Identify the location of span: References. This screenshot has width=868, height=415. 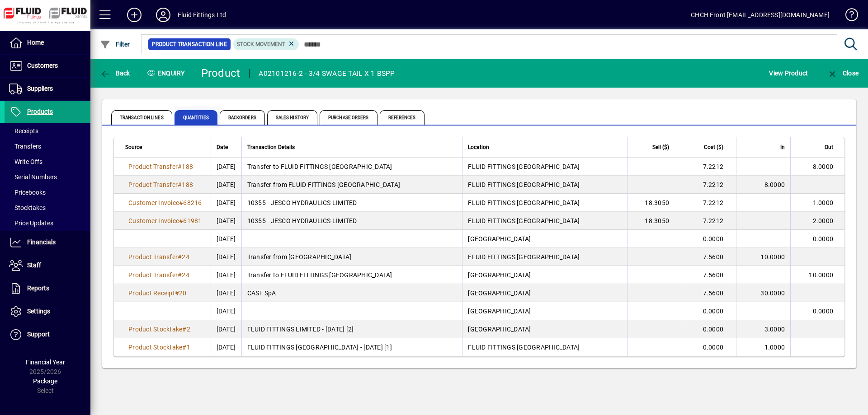
(402, 117).